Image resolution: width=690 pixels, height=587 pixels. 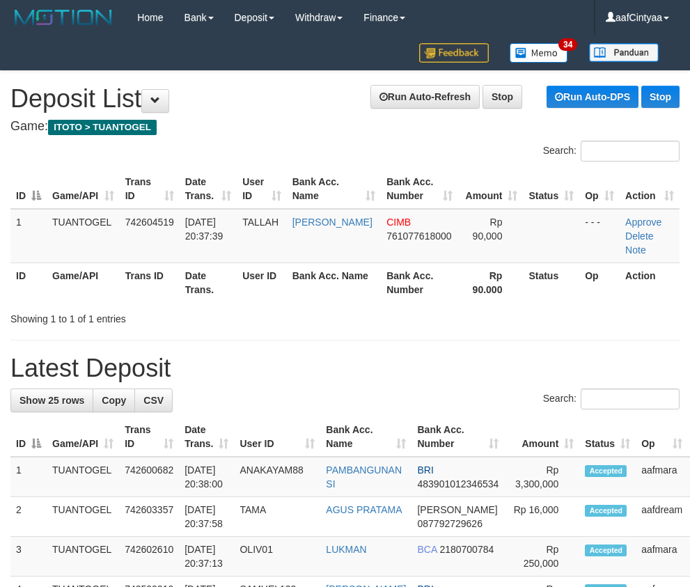 I want to click on img: MOTION_logo.png, so click(x=63, y=17).